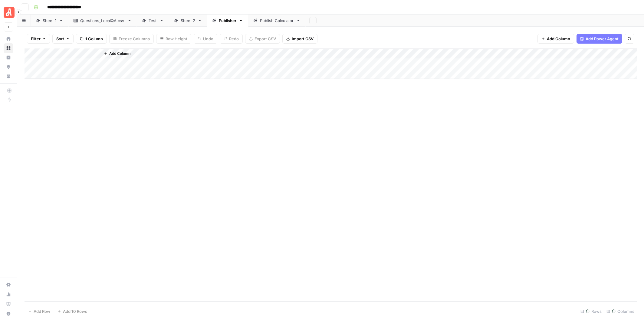  I want to click on span: Export CSV, so click(265, 39).